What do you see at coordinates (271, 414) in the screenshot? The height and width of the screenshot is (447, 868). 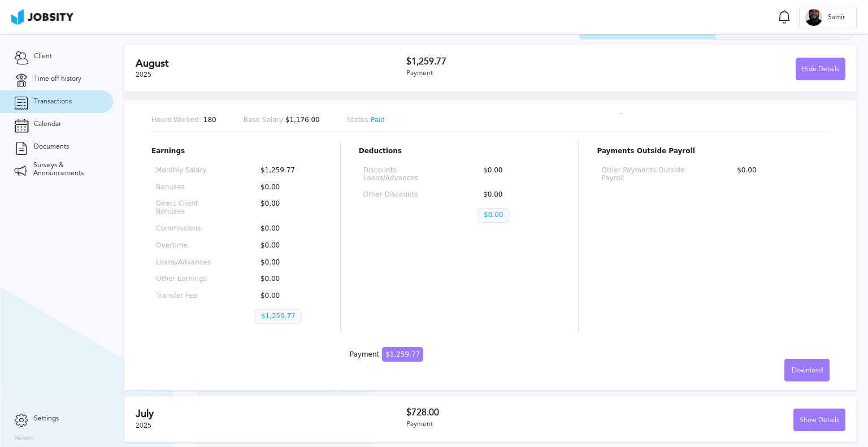 I see `h2: July` at bounding box center [271, 414].